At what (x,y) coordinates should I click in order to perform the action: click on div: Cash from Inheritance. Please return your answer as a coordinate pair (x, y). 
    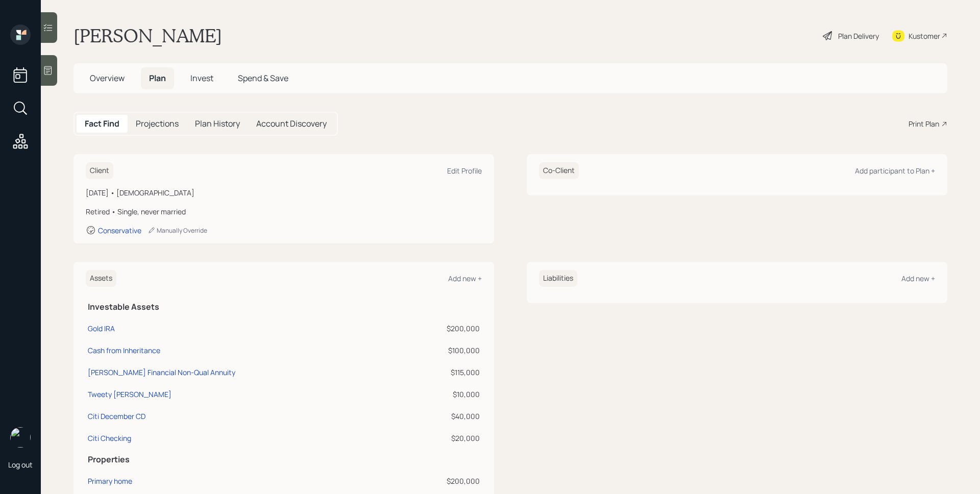
    Looking at the image, I should click on (124, 350).